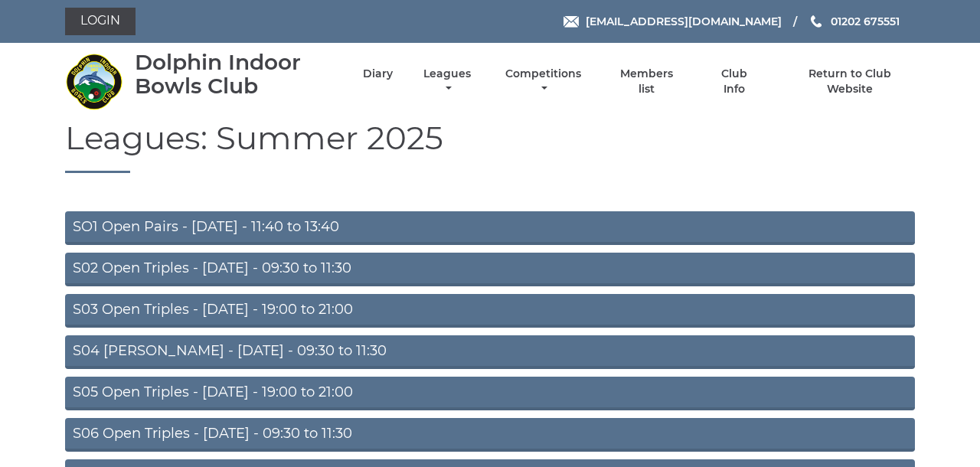 The height and width of the screenshot is (467, 980). I want to click on a: Login, so click(101, 21).